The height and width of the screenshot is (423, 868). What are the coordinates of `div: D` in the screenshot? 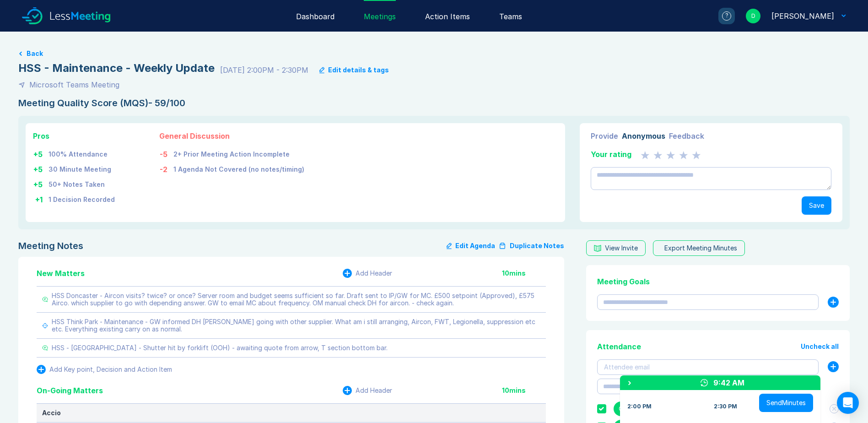 It's located at (753, 16).